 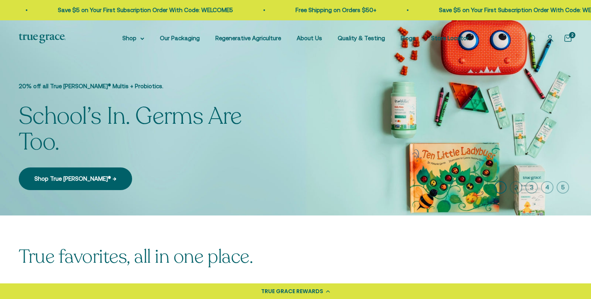 What do you see at coordinates (292, 292) in the screenshot?
I see `div: TRUE GRACE REWARDS` at bounding box center [292, 292].